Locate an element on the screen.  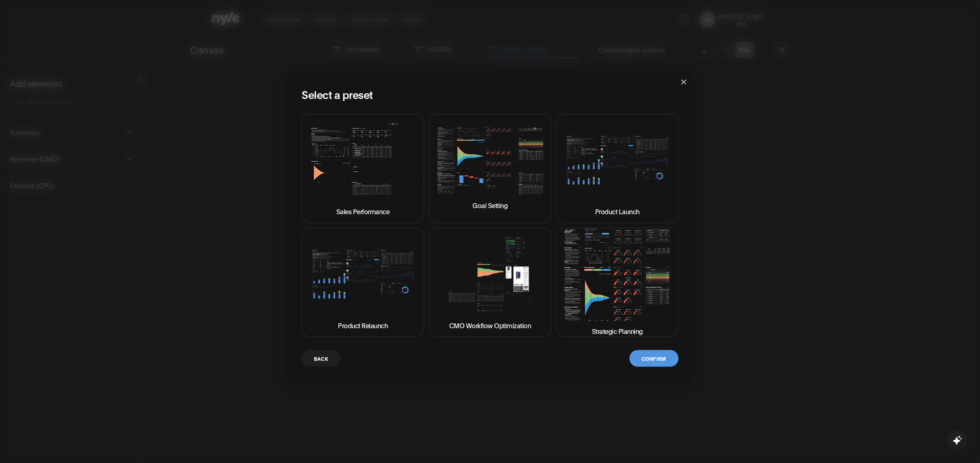
img: Product Launch is located at coordinates (617, 160).